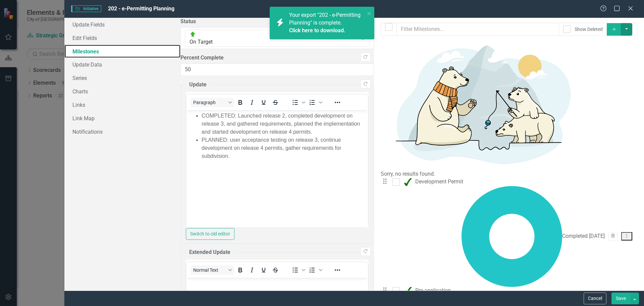 The image size is (644, 306). I want to click on button: Block Paragraph, so click(213, 102).